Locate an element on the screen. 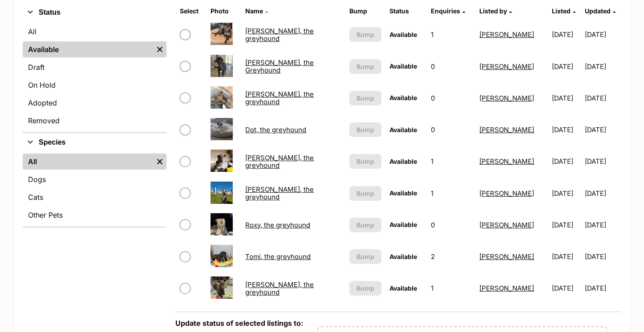  button: Status is located at coordinates (95, 12).